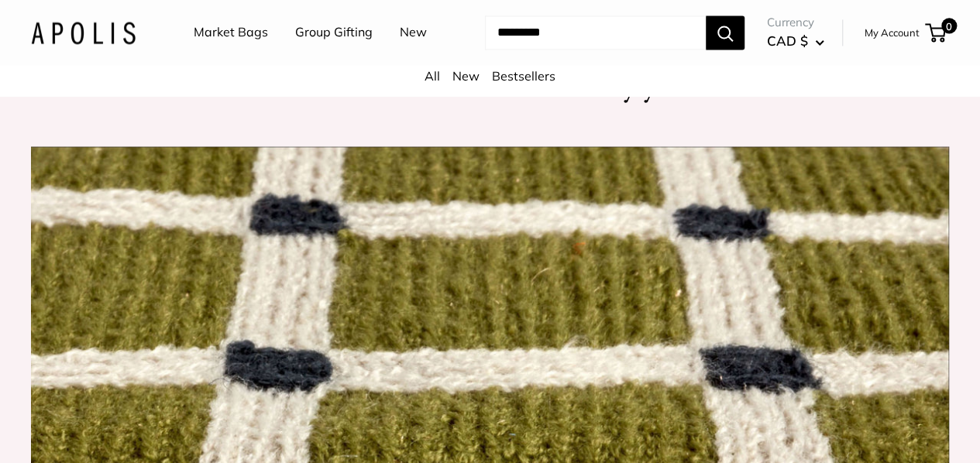  Describe the element at coordinates (787, 41) in the screenshot. I see `span: CAD $` at that location.